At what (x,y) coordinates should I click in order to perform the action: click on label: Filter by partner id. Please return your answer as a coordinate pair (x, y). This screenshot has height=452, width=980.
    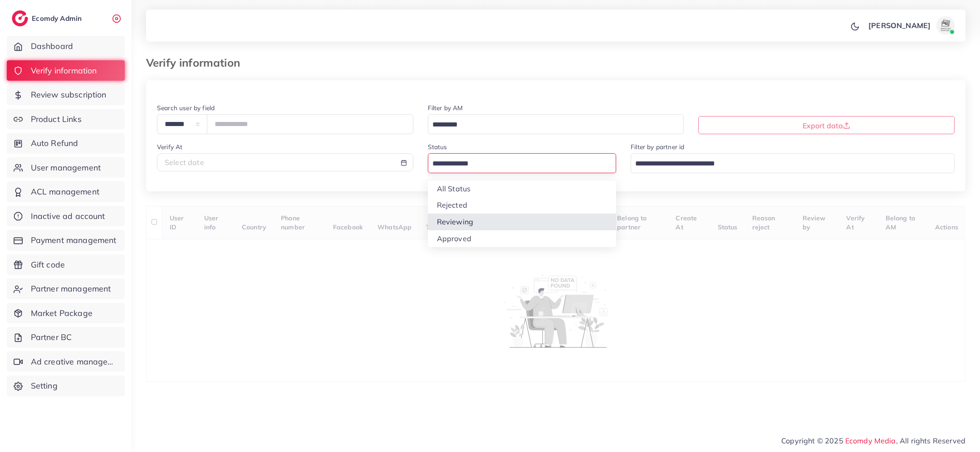
    Looking at the image, I should click on (657, 147).